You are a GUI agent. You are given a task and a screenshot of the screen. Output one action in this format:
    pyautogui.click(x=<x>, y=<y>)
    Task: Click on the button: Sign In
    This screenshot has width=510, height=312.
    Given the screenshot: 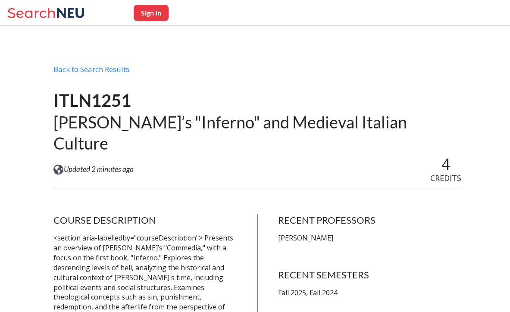 What is the action you would take?
    pyautogui.click(x=151, y=13)
    